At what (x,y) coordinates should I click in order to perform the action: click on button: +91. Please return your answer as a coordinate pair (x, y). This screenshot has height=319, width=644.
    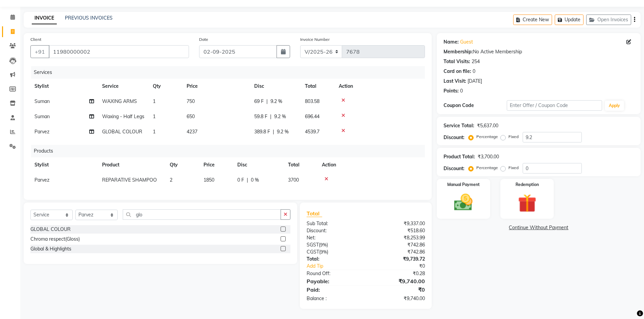
    Looking at the image, I should click on (40, 52).